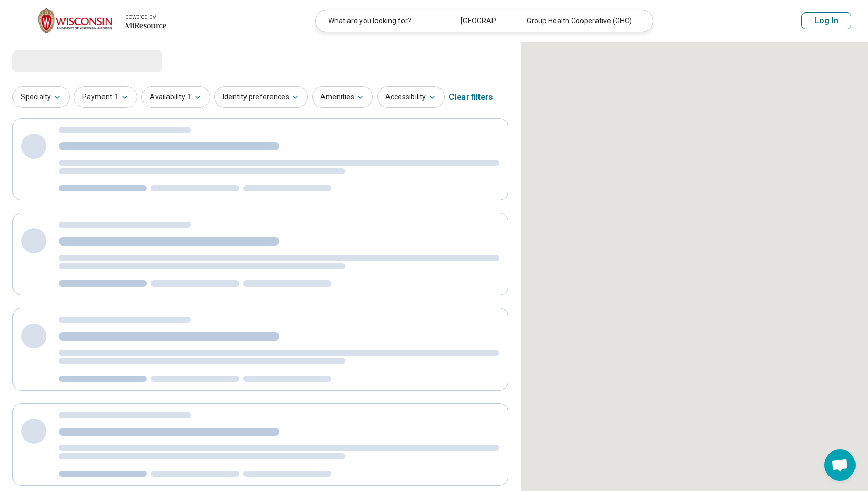  Describe the element at coordinates (41, 96) in the screenshot. I see `button: Specialty` at that location.